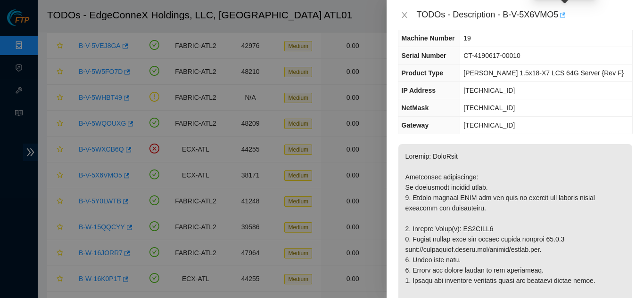 The height and width of the screenshot is (298, 644). Describe the element at coordinates (404, 15) in the screenshot. I see `span: close` at that location.